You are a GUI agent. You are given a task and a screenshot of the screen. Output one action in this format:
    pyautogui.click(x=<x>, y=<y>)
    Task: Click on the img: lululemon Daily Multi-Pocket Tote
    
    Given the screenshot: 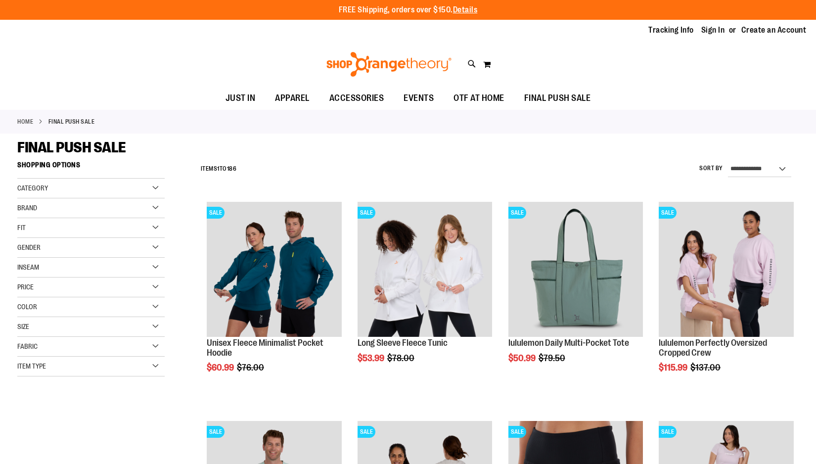 What is the action you would take?
    pyautogui.click(x=576, y=269)
    